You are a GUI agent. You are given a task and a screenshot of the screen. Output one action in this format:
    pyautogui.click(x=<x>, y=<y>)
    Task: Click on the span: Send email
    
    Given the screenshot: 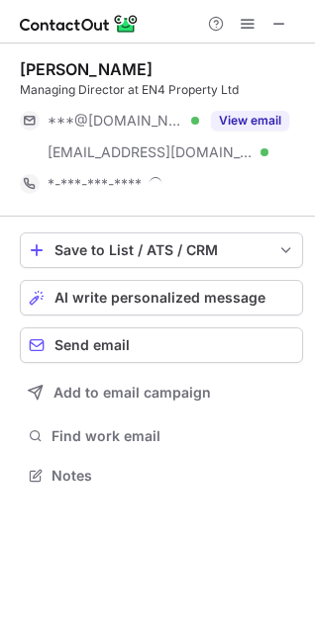 What is the action you would take?
    pyautogui.click(x=92, y=345)
    